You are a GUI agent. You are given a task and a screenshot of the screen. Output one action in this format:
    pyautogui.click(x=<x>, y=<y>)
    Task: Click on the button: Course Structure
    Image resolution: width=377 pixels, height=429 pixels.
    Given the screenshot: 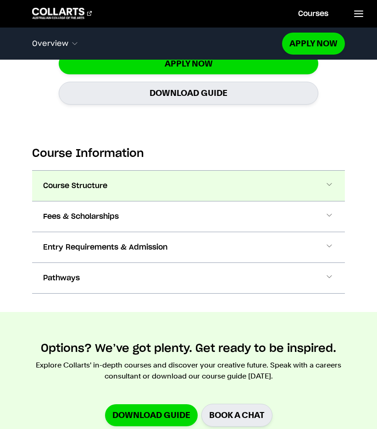 What is the action you would take?
    pyautogui.click(x=189, y=186)
    